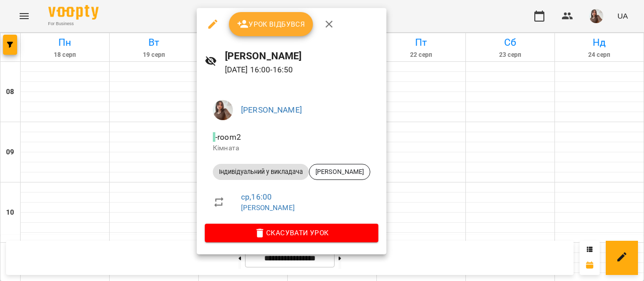 This screenshot has width=644, height=281. I want to click on span: - room2, so click(228, 137).